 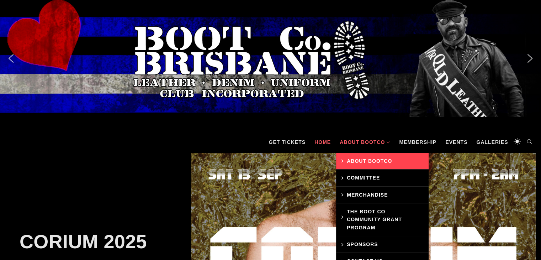 I want to click on div: next arrow, so click(x=530, y=58).